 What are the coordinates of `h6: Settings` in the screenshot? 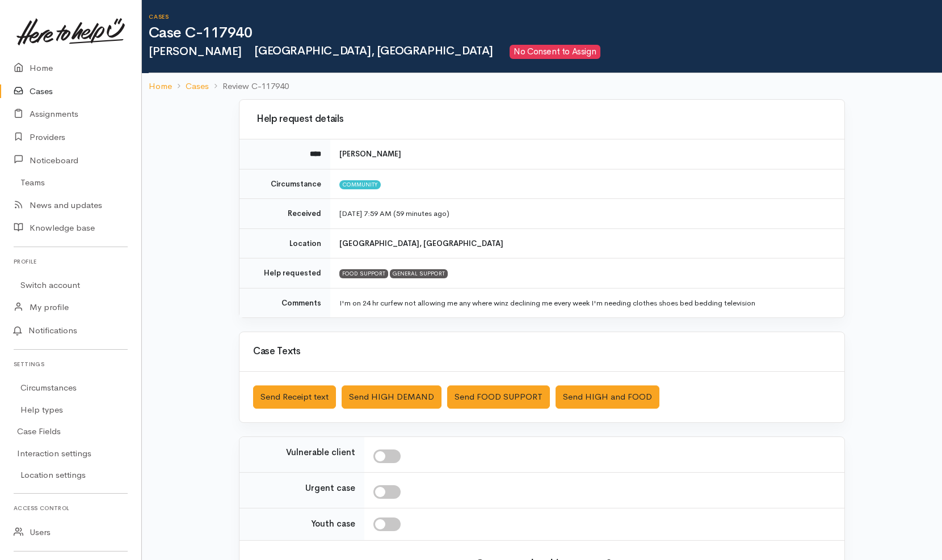 It's located at (71, 364).